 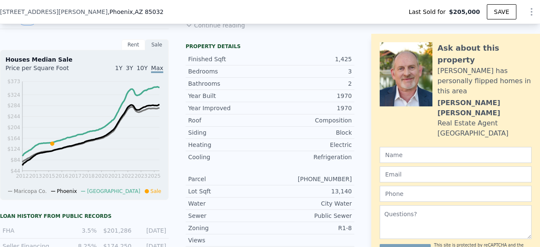 What do you see at coordinates (229, 228) in the screenshot?
I see `div: Zoning` at bounding box center [229, 228].